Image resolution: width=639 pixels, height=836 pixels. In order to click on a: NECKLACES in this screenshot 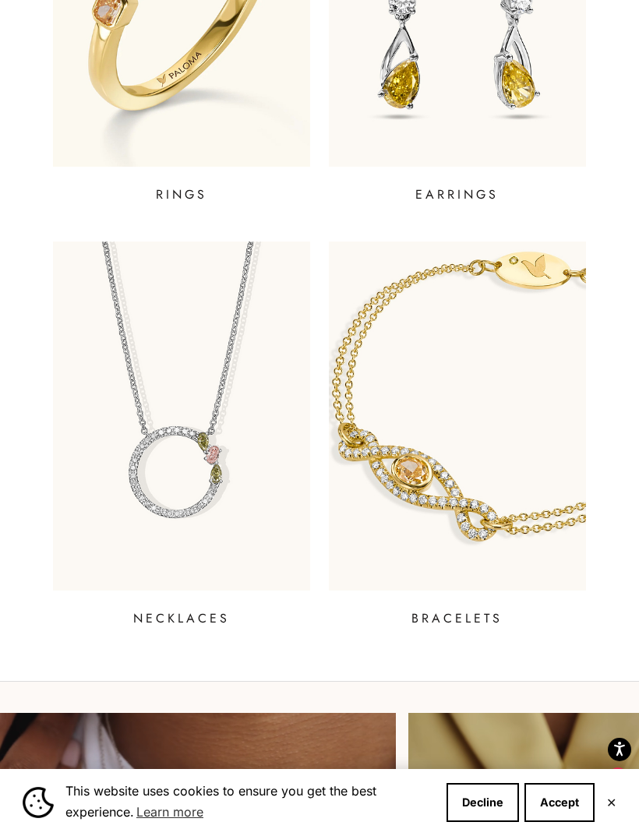, I will do `click(181, 434)`.